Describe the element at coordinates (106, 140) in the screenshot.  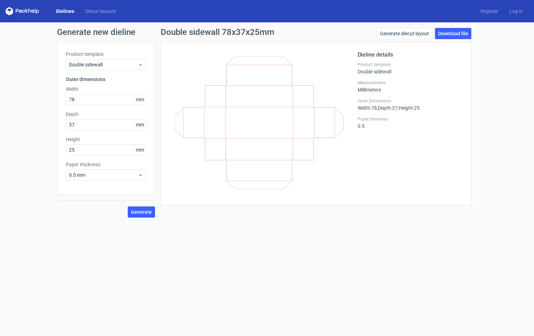
I see `label: Height` at that location.